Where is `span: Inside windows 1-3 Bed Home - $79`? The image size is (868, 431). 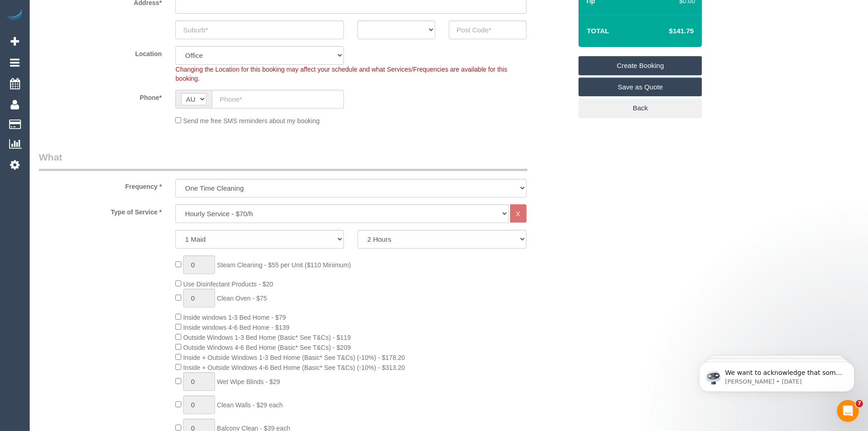 span: Inside windows 1-3 Bed Home - $79 is located at coordinates (234, 318).